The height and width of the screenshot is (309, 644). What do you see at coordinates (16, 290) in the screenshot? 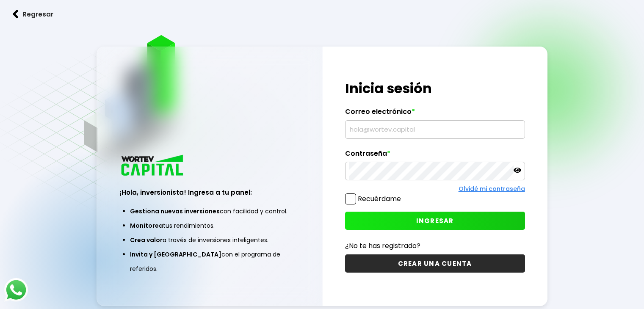
I see `img: logos_whatsapp-icon.242b2217.svg` at bounding box center [16, 290].